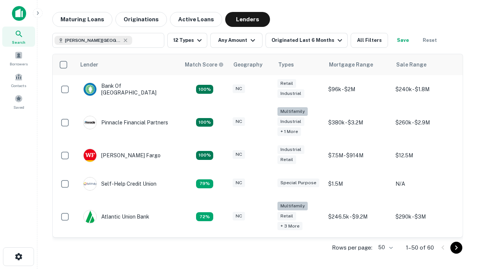 This screenshot has height=269, width=478. Describe the element at coordinates (237, 40) in the screenshot. I see `button: Any Amount` at that location.